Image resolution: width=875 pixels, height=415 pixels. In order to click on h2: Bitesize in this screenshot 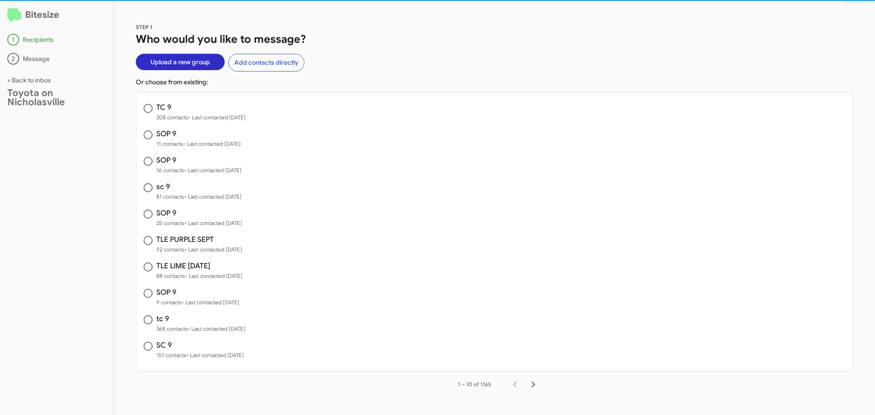, I will do `click(57, 15)`.